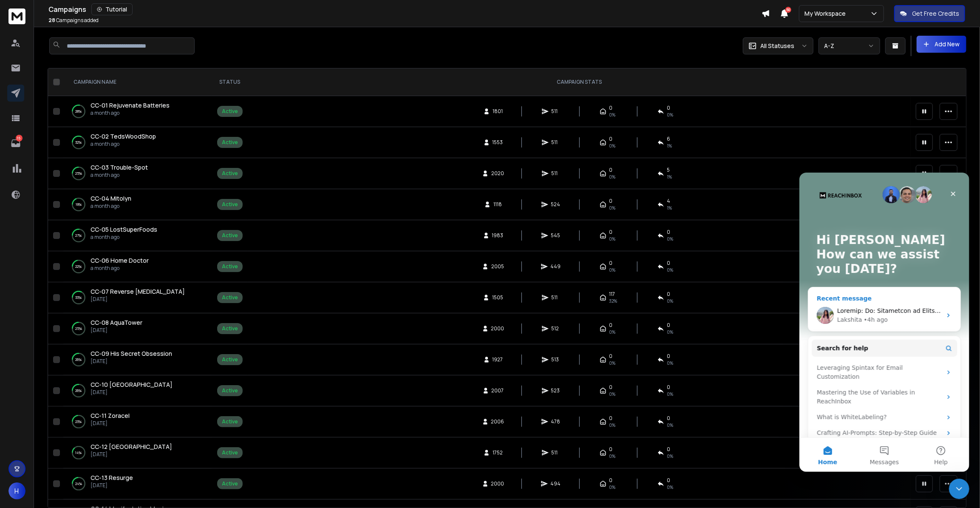 This screenshot has height=508, width=980. I want to click on span: CC-02 TedsWoodShop, so click(123, 136).